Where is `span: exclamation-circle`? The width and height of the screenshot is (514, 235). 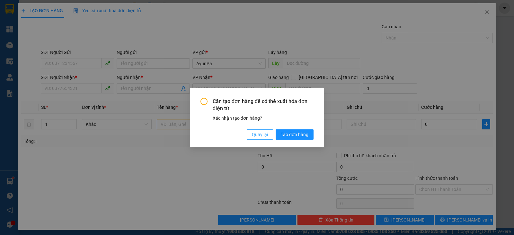
span: exclamation-circle is located at coordinates (204, 101).